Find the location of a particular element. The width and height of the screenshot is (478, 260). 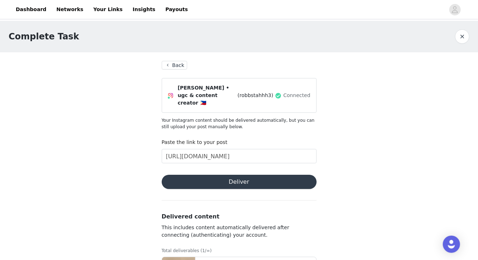

button: Deliver is located at coordinates (239, 182).